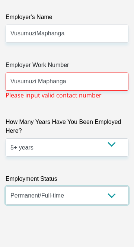 Image resolution: width=134 pixels, height=247 pixels. I want to click on label: Employer Work Number, so click(67, 67).